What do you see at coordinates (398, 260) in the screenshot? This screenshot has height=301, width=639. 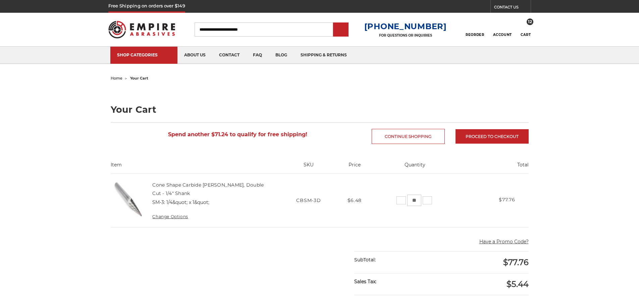 I see `div: SubTotal:` at bounding box center [398, 260].